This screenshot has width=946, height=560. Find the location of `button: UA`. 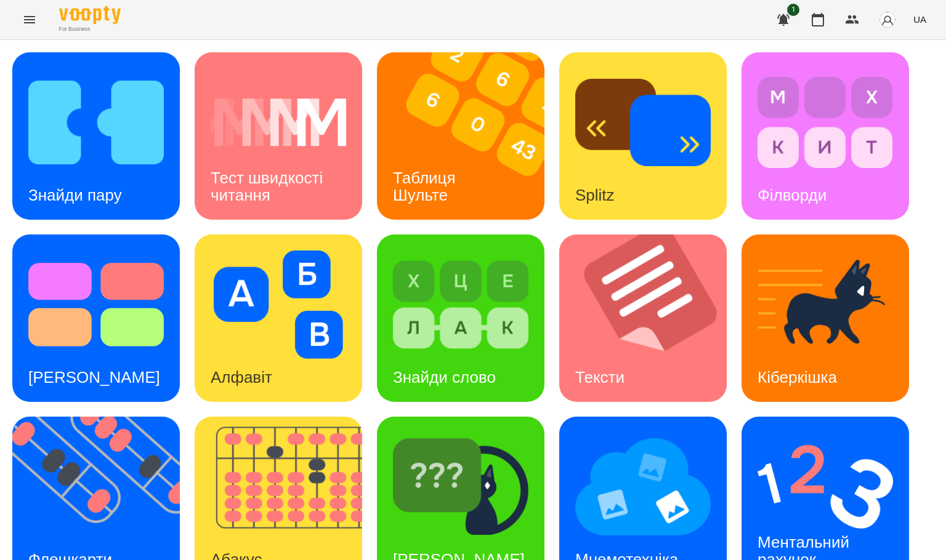

button: UA is located at coordinates (919, 19).